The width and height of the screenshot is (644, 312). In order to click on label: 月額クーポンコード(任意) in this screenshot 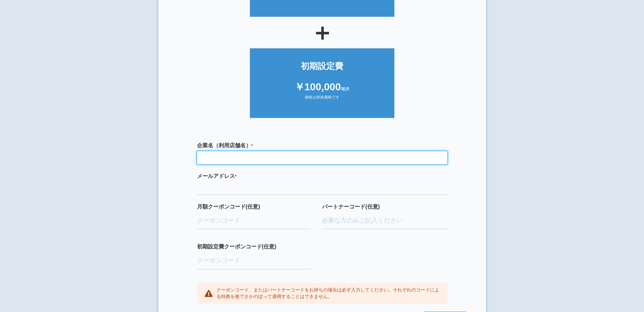, I will do `click(254, 206)`.